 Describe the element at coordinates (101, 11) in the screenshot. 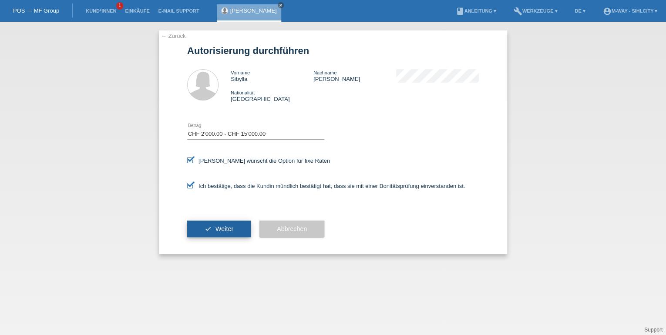

I see `a: Kund*innen` at that location.